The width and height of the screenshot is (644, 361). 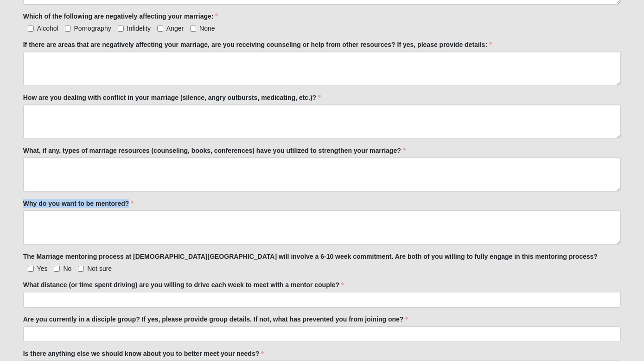 I want to click on label: Are you currently in a disciple group? If yes, please provide group details. If not, what has pre..., so click(x=216, y=319).